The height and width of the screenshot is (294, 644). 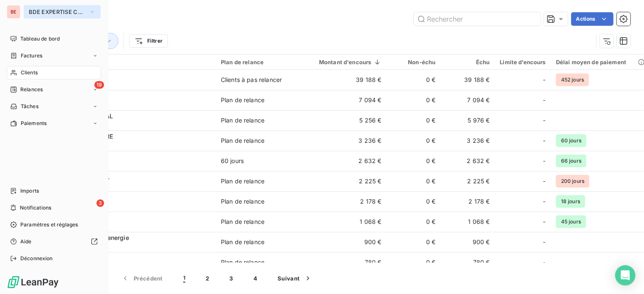 I want to click on button: Filtrer, so click(x=148, y=41).